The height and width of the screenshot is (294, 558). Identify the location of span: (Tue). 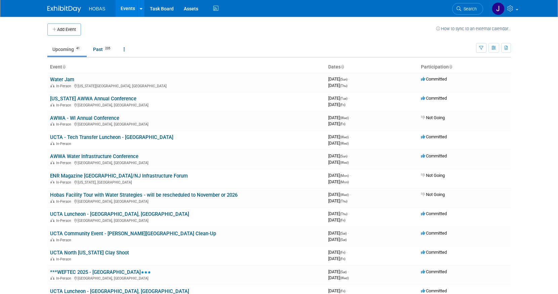
(344, 98).